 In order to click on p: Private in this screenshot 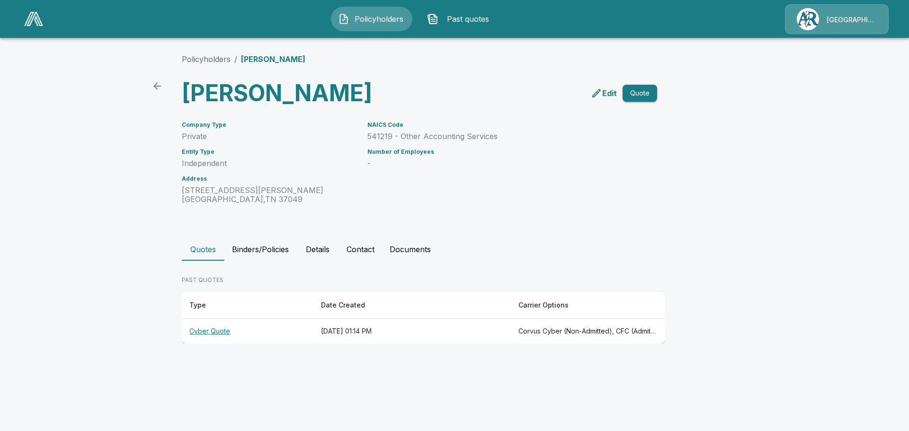, I will do `click(269, 136)`.